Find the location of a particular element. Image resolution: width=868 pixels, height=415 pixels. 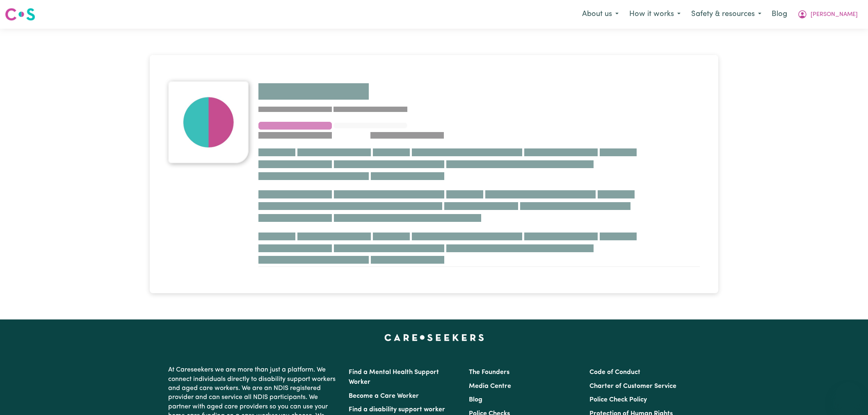

a: Code of Conduct is located at coordinates (615, 372).